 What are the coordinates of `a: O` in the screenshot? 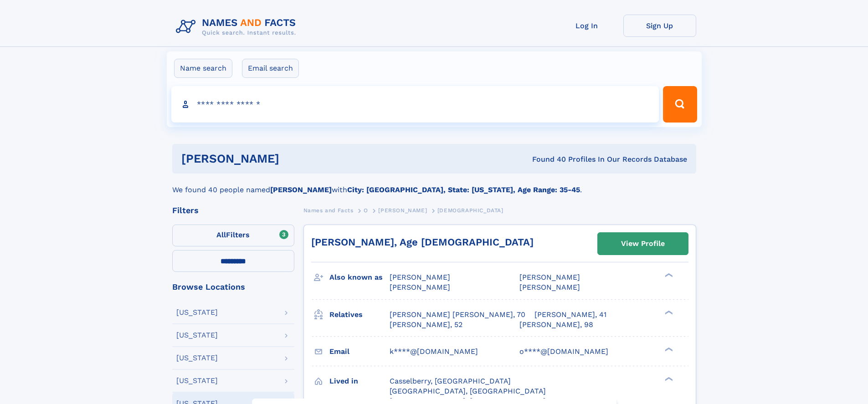 It's located at (366, 210).